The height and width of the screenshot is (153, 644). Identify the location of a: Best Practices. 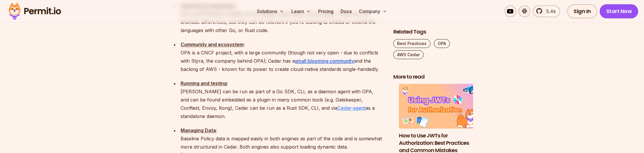
(412, 44).